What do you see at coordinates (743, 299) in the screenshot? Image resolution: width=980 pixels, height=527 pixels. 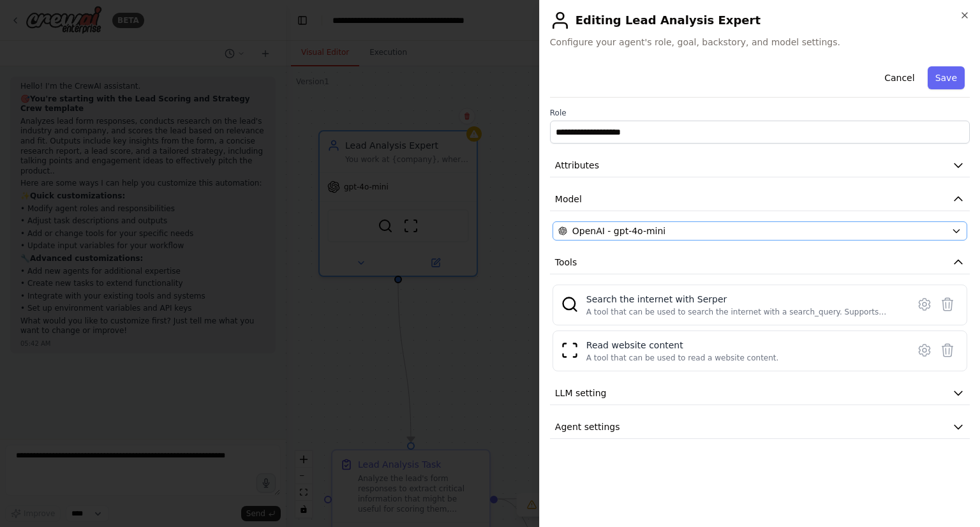 I see `div: Search the internet with Serper` at bounding box center [743, 299].